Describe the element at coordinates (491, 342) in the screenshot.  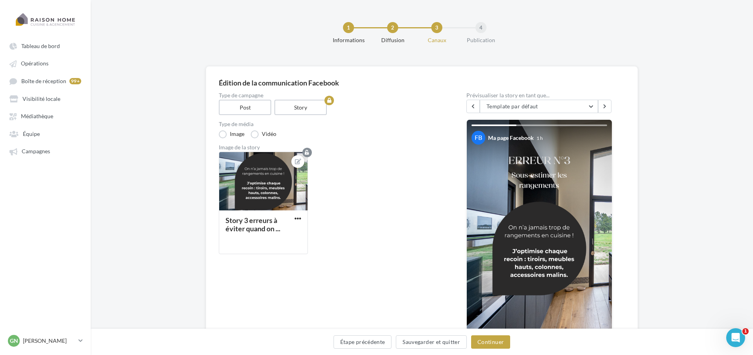
I see `button: Continuer` at that location.